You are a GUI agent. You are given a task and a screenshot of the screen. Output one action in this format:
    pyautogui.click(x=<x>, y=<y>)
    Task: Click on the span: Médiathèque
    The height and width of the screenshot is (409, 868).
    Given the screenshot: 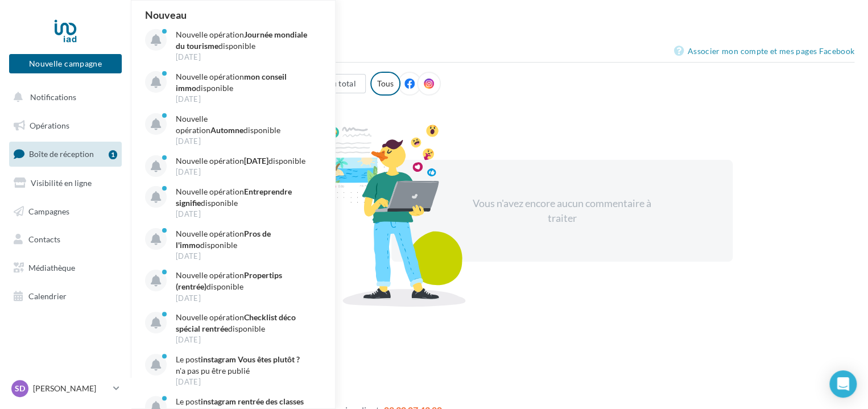 What is the action you would take?
    pyautogui.click(x=51, y=267)
    